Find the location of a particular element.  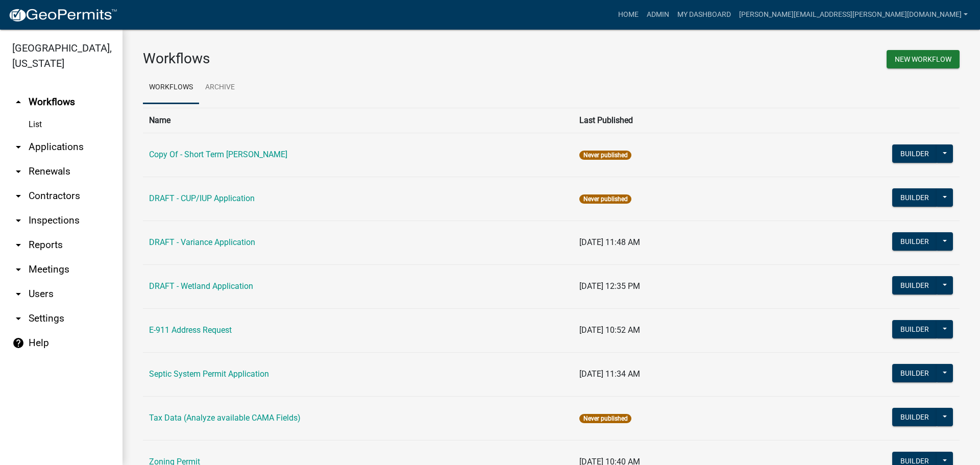

a: Admin is located at coordinates (658, 15).